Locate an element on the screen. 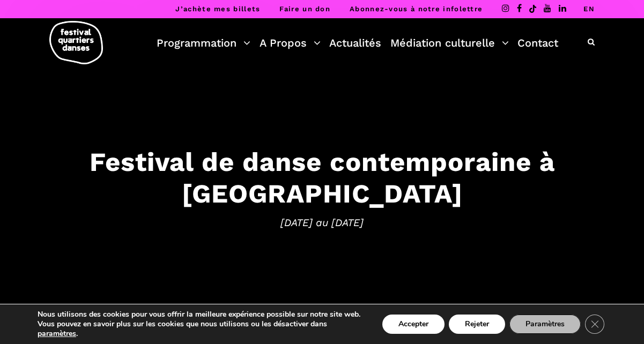 The width and height of the screenshot is (644, 344). a: EN is located at coordinates (589, 9).